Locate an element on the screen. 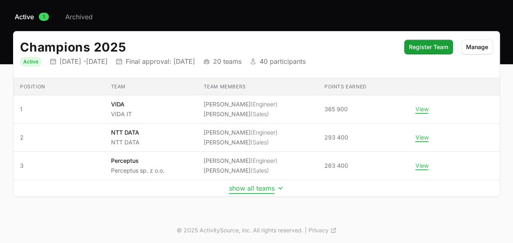 The image size is (513, 243). th: Team is located at coordinates (151, 87).